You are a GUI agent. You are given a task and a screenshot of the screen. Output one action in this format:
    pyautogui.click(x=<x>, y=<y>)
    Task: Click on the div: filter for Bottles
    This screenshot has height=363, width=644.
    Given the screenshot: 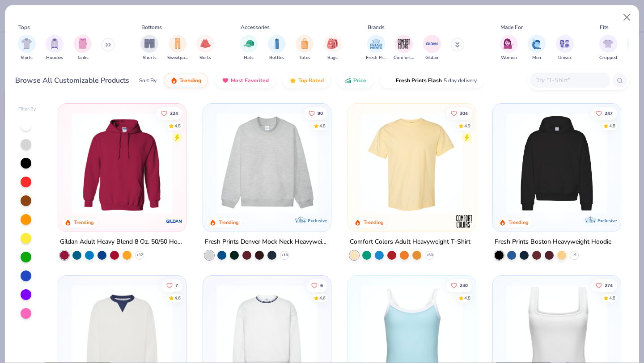 What is the action you would take?
    pyautogui.click(x=277, y=48)
    